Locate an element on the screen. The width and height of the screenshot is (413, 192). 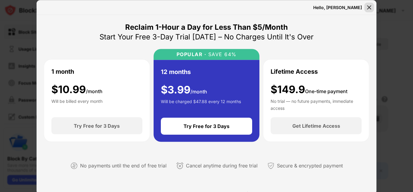
div: $149.9 is located at coordinates (309, 89).